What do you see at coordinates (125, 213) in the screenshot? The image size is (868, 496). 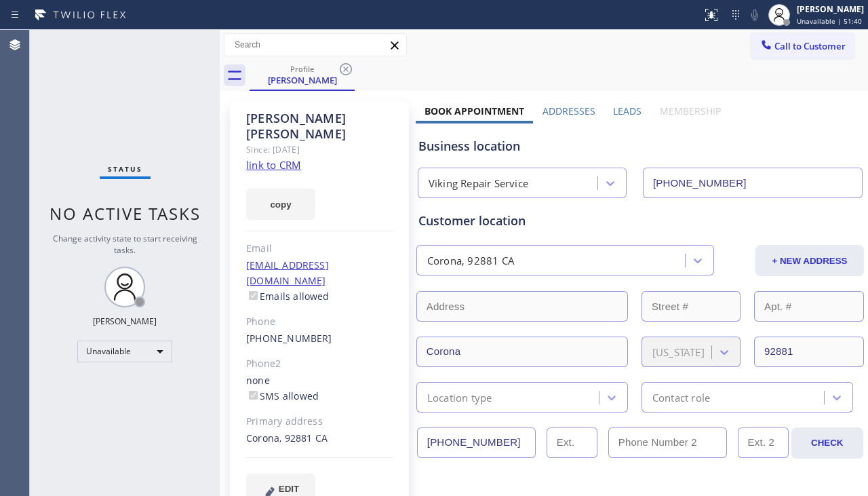 I see `span: No active tasks` at bounding box center [125, 213].